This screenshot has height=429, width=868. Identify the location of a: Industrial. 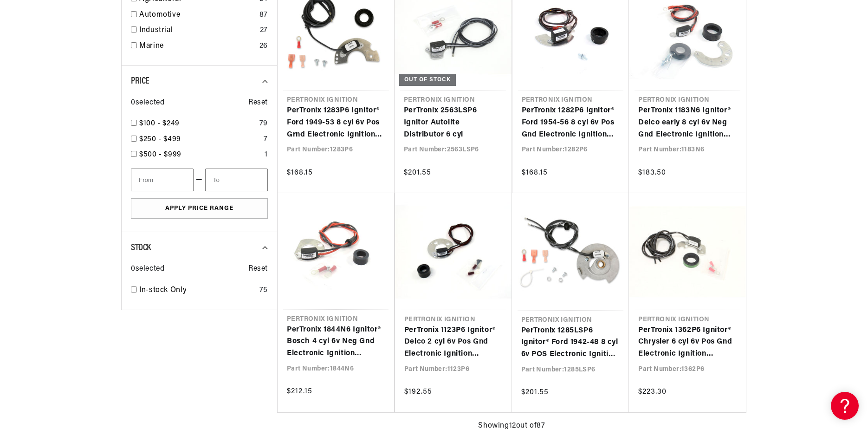
(198, 31).